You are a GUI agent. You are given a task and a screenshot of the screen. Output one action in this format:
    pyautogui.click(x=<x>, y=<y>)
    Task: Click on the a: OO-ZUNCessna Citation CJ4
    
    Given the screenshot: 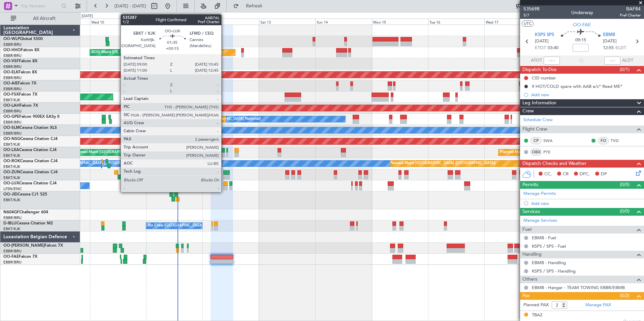 What is the action you would take?
    pyautogui.click(x=30, y=172)
    